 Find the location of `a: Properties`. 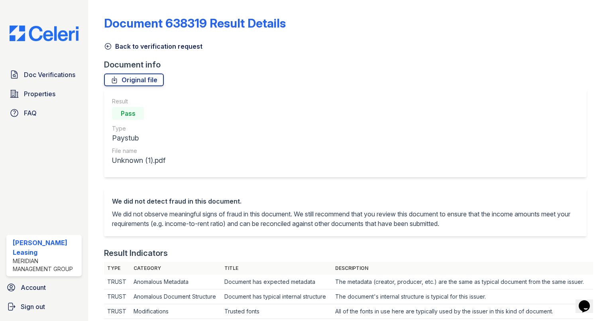

a: Properties is located at coordinates (44, 94).